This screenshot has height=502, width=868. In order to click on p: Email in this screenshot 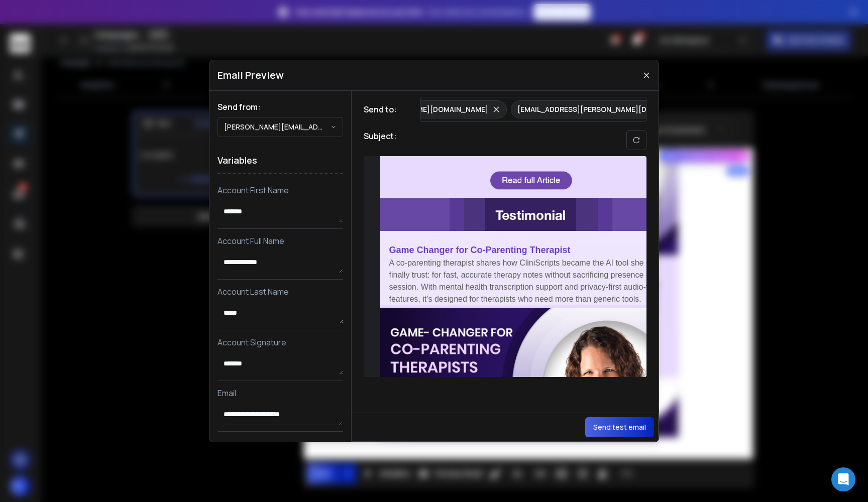, I will do `click(281, 393)`.